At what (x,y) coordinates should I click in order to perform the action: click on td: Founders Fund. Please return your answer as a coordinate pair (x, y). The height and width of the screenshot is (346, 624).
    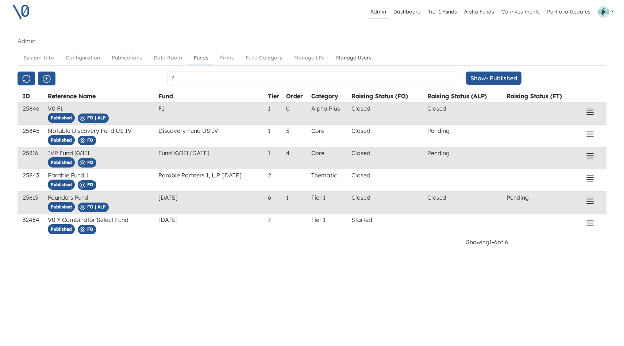
    Looking at the image, I should click on (101, 203).